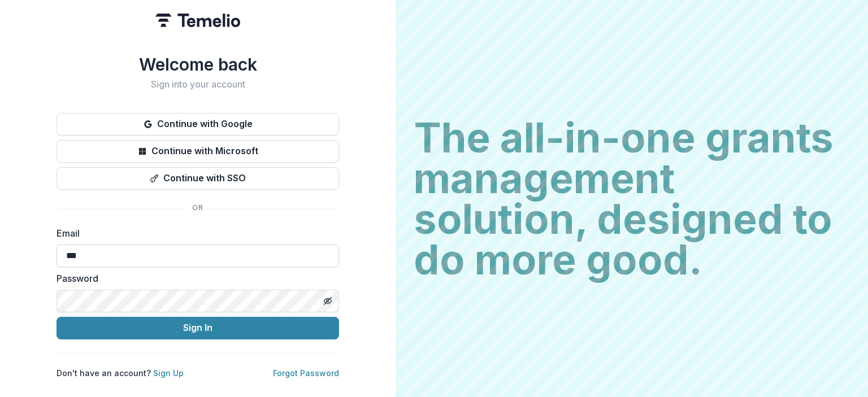  What do you see at coordinates (195, 279) in the screenshot?
I see `label: Password` at bounding box center [195, 279].